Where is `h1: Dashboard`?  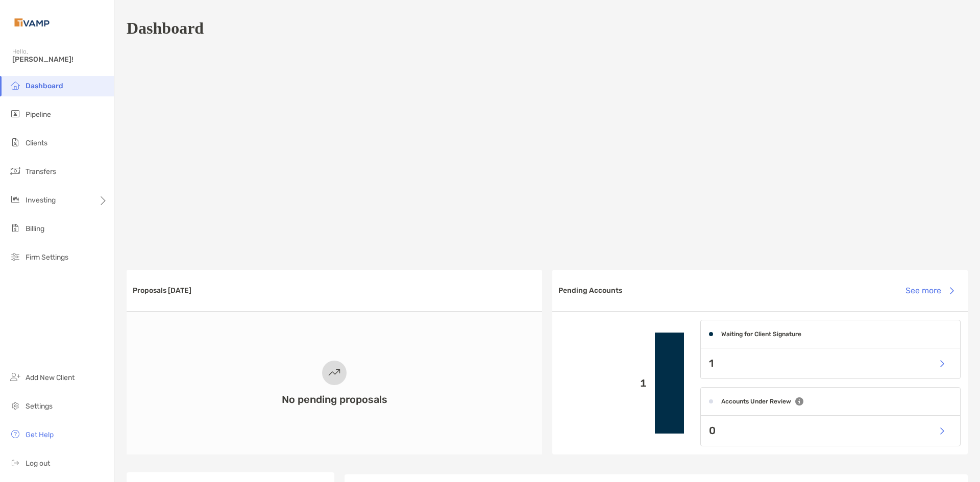 h1: Dashboard is located at coordinates (165, 28).